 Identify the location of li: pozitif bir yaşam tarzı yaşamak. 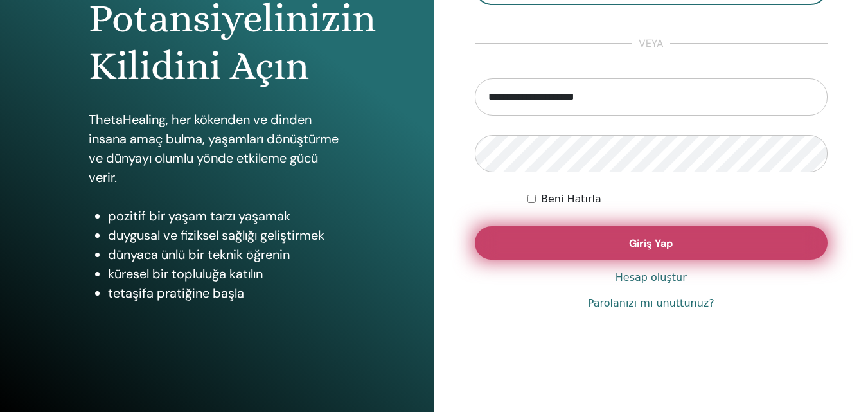
(227, 216).